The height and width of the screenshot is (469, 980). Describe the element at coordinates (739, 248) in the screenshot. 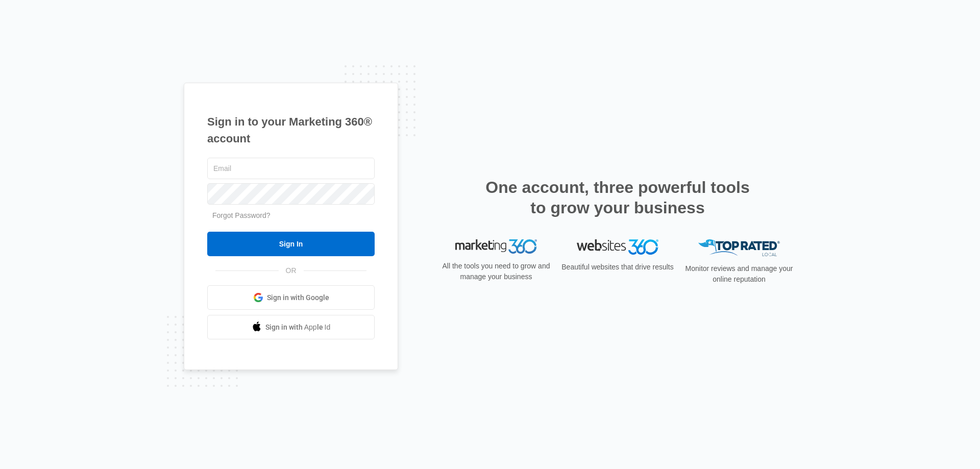

I see `img: Top Rated Local` at that location.